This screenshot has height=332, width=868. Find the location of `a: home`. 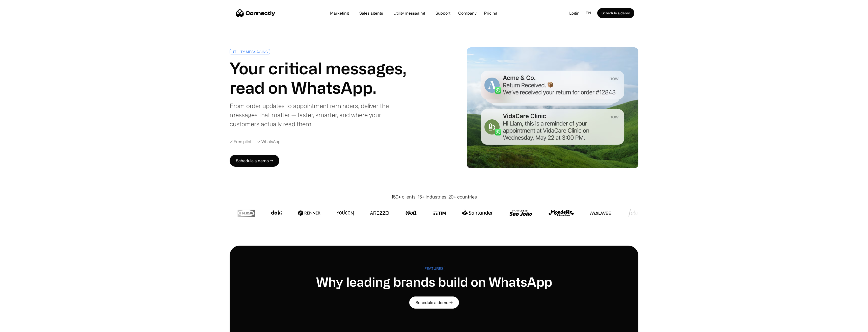

a: home is located at coordinates (255, 13).